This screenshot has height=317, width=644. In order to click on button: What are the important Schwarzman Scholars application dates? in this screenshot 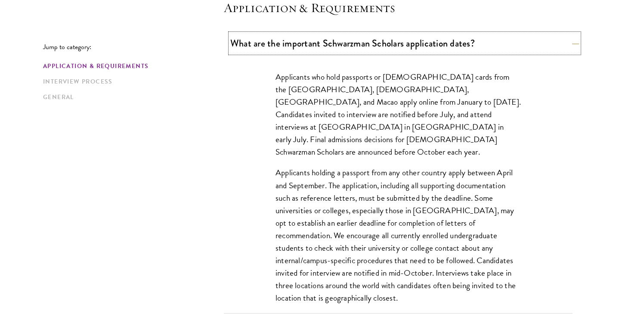, I will do `click(404, 43)`.